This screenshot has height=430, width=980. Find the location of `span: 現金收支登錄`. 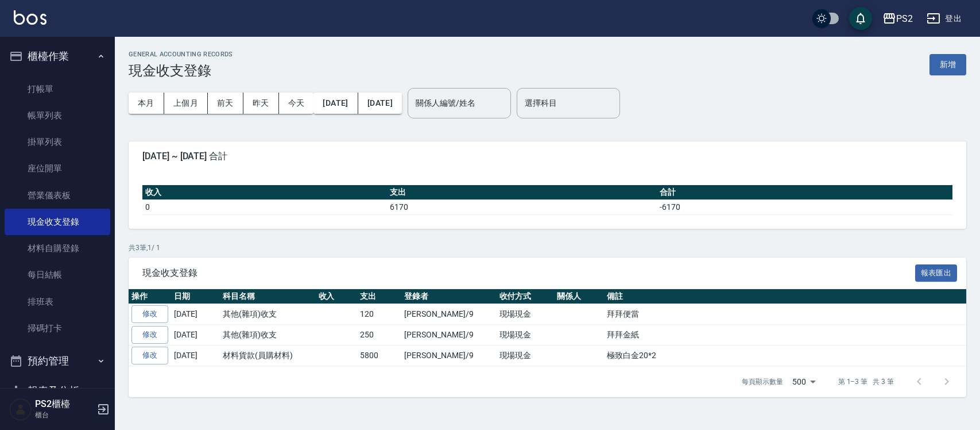

span: 現金收支登錄 is located at coordinates (529, 273).